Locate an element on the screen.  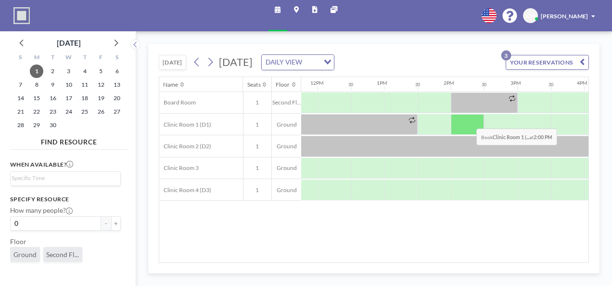
h3: Specify resource is located at coordinates (65, 199).